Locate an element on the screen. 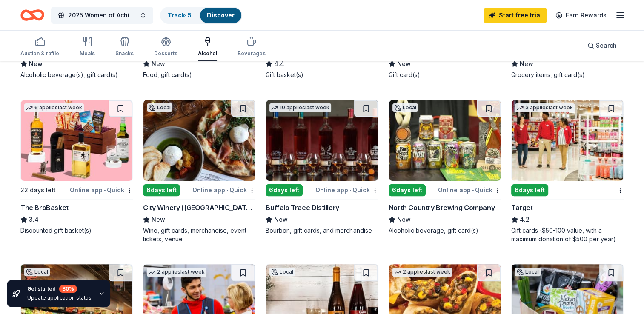 The image size is (644, 314). span: 4.2 is located at coordinates (524, 219).